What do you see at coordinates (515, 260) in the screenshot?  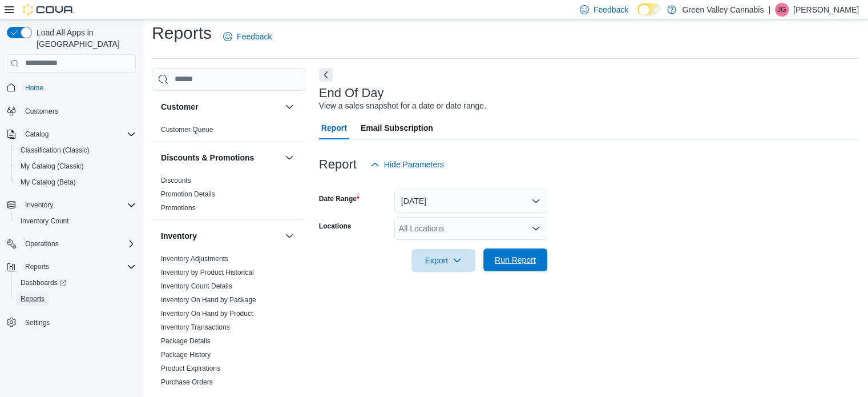 I see `button: Run Report` at bounding box center [515, 260].